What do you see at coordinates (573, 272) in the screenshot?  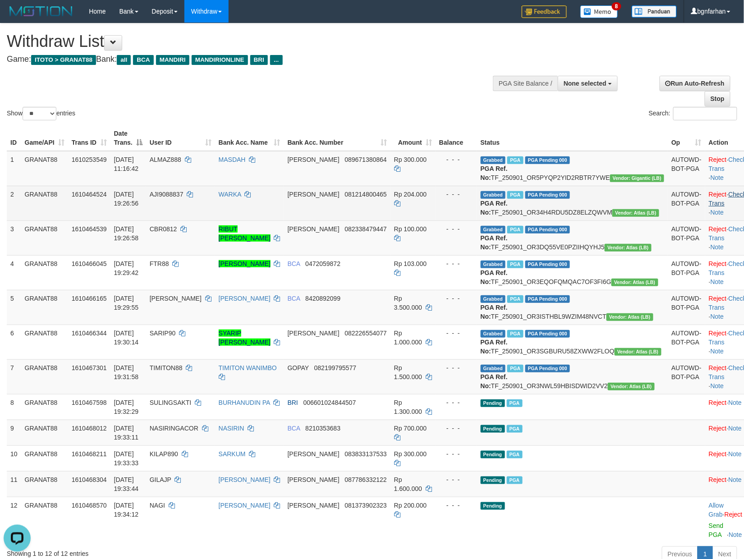 I see `td: TF_250901_OR3EQOFQMQAC7OF3FI6G` at bounding box center [573, 272].